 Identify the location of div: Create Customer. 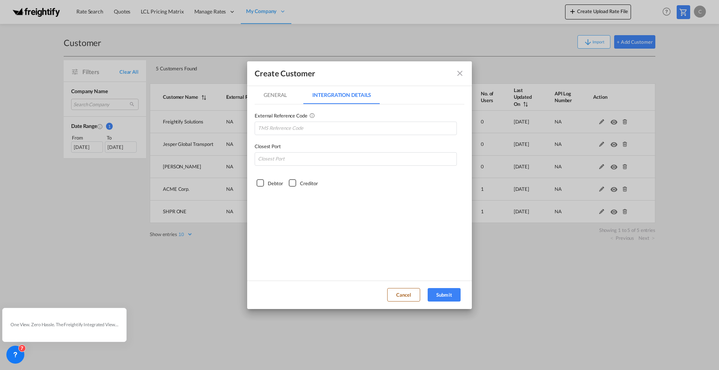
(285, 73).